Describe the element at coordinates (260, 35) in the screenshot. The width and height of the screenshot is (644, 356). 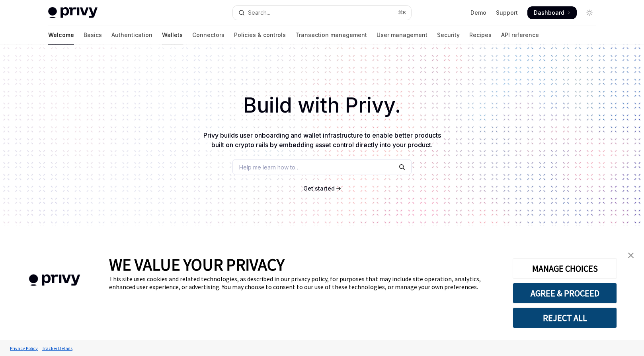
I see `a: Policies & controls` at that location.